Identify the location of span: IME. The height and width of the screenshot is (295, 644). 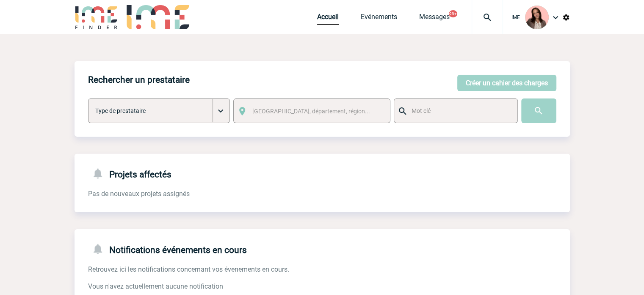
(516, 17).